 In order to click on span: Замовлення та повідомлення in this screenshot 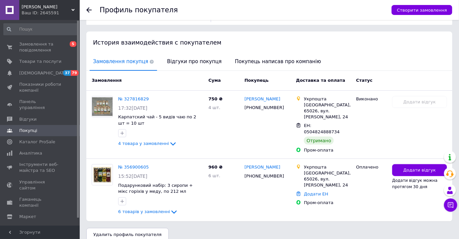, I will do `click(40, 47)`.